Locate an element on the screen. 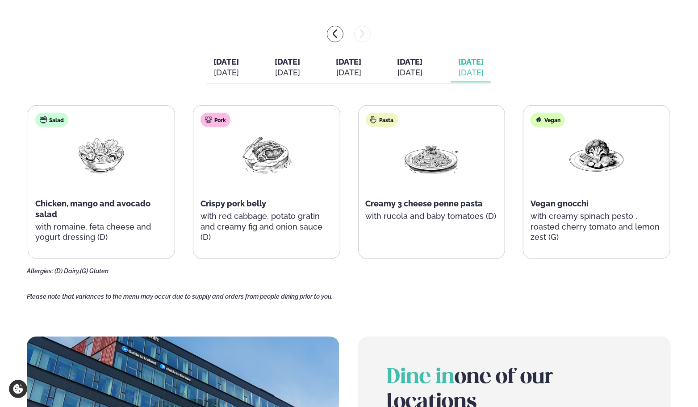  div: Pork is located at coordinates (215, 120).